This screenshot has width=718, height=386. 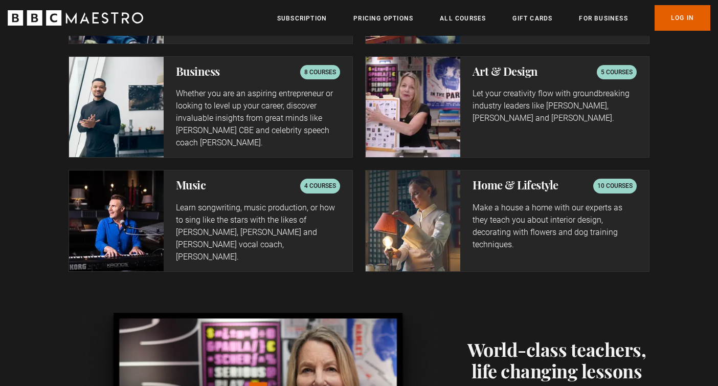 I want to click on p: Make a house a home with our experts as they teach you about interior design, decorating with flo..., so click(x=555, y=226).